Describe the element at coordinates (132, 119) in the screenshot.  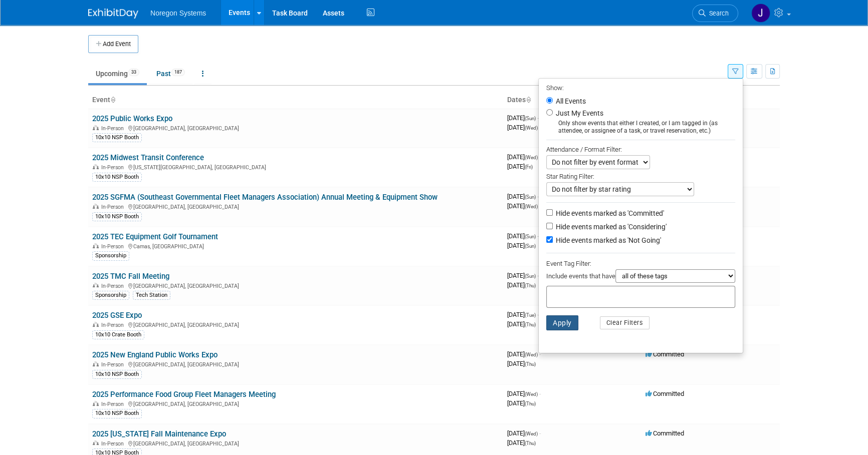
I see `a: 2025 Public Works Expo` at that location.